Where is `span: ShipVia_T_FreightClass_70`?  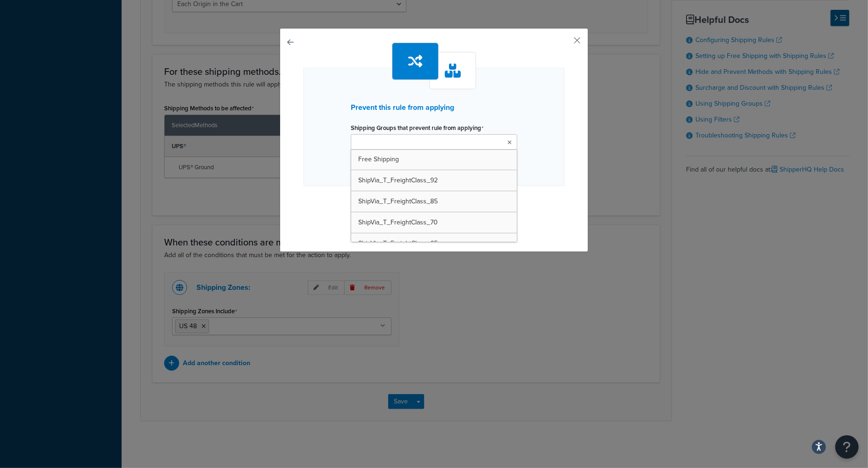 span: ShipVia_T_FreightClass_70 is located at coordinates (398, 222).